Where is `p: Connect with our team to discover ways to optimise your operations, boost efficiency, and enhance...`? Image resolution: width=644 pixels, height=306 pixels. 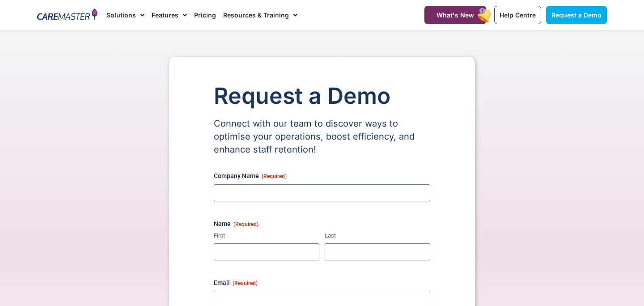 p: Connect with our team to discover ways to optimise your operations, boost efficiency, and enhance... is located at coordinates (322, 136).